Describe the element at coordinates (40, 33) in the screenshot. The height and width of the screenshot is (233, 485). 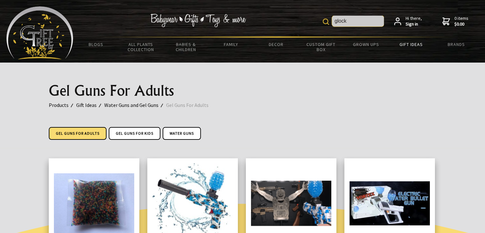
I see `img: Babyware - Gifts - Toys and more...` at that location.